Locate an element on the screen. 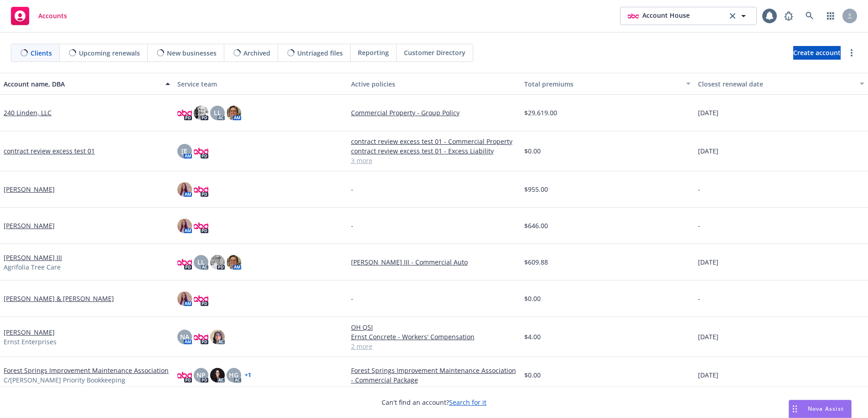 This screenshot has width=868, height=418. div: Total premiums is located at coordinates (602, 84).